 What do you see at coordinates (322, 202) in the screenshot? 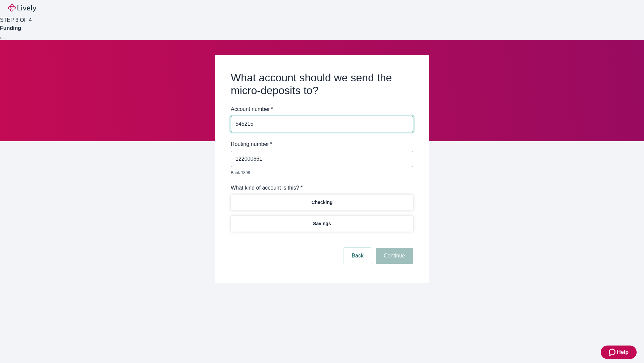
I see `button: Checking` at bounding box center [322, 202].